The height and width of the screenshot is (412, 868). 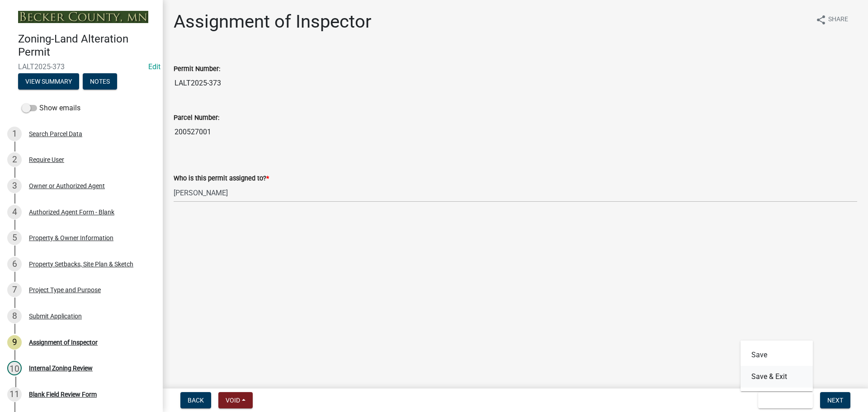 What do you see at coordinates (236, 400) in the screenshot?
I see `button: Void` at bounding box center [236, 400].